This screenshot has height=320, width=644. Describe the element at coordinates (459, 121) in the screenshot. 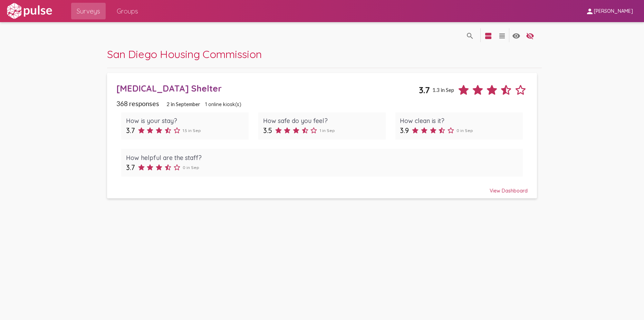

I see `div: How clean is it?` at that location.